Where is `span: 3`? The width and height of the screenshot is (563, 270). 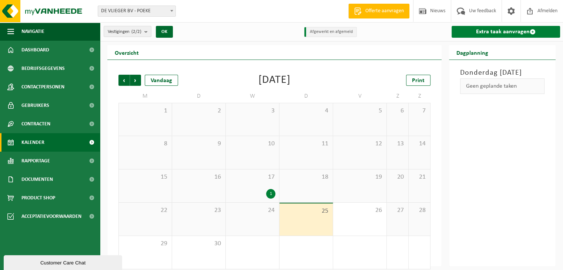 span: 3 is located at coordinates (252, 111).